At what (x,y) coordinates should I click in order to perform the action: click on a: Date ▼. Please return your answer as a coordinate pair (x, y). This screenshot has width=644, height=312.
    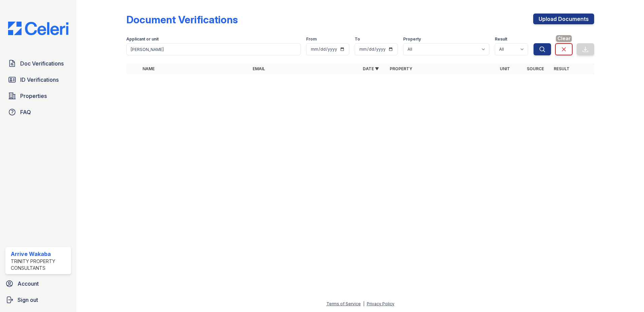
    Looking at the image, I should click on (371, 69).